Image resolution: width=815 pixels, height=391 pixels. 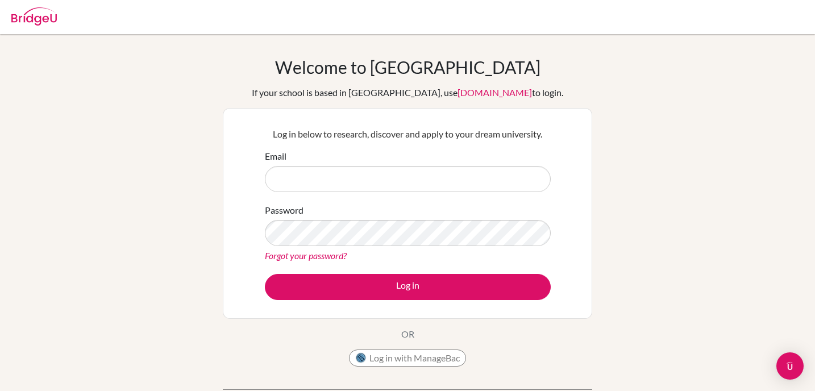 What do you see at coordinates (408, 134) in the screenshot?
I see `p: Log in below to research, discover and apply to your dream university.` at bounding box center [408, 134].